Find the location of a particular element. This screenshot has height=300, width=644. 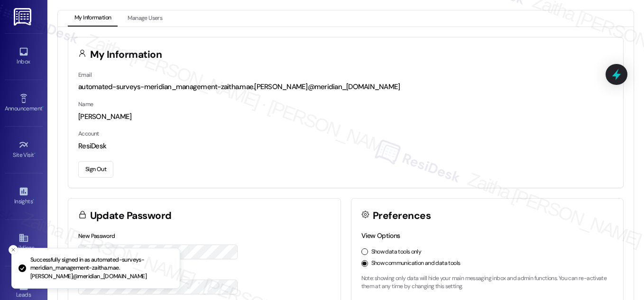

label: Show data tools only is located at coordinates (396, 252).